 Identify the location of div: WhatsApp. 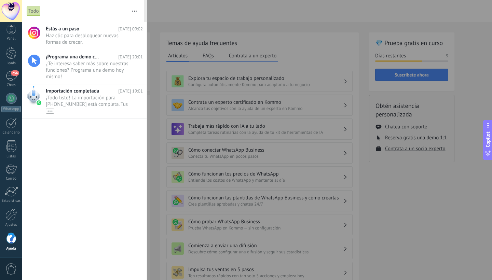
(11, 109).